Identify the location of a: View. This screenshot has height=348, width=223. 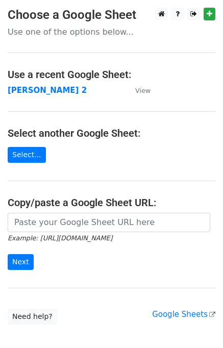
(138, 90).